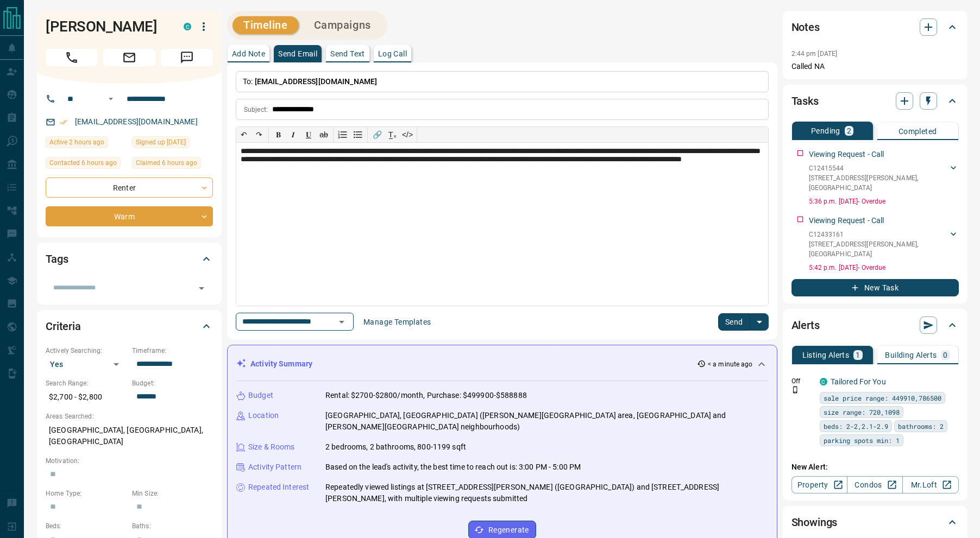 The image size is (980, 538). What do you see at coordinates (878, 168) in the screenshot?
I see `p: C12415544` at bounding box center [878, 168].